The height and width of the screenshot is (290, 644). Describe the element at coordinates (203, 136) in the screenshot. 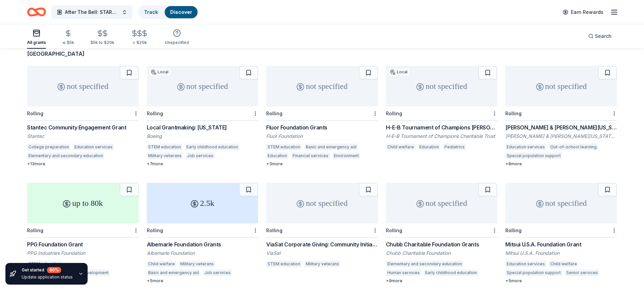

I see `div: Boeing` at that location.